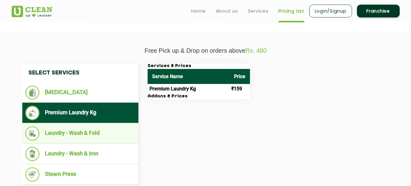  I want to click on a: Franchise, so click(378, 11).